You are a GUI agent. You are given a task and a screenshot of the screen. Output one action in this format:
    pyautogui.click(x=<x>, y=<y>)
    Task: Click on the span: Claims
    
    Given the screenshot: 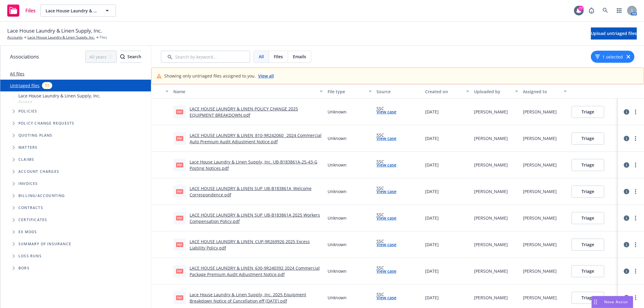 What is the action you would take?
    pyautogui.click(x=26, y=159)
    